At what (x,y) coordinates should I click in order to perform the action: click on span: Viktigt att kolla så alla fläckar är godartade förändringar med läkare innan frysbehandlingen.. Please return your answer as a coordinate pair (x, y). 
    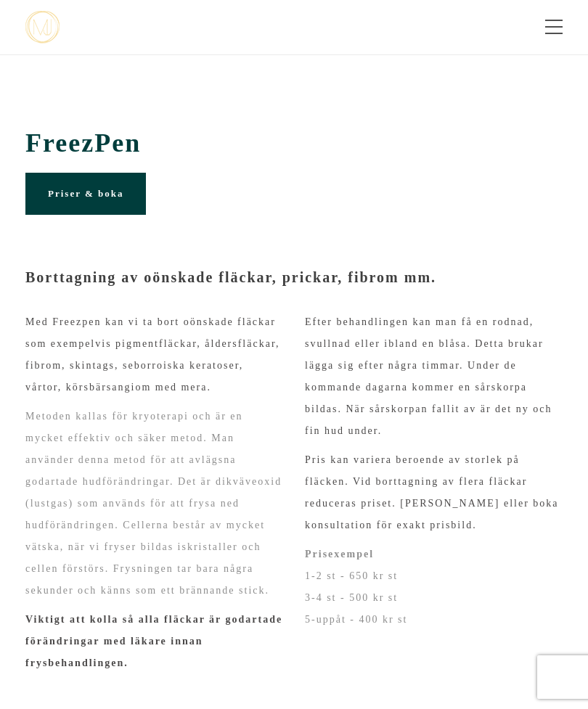
    Looking at the image, I should click on (154, 641).